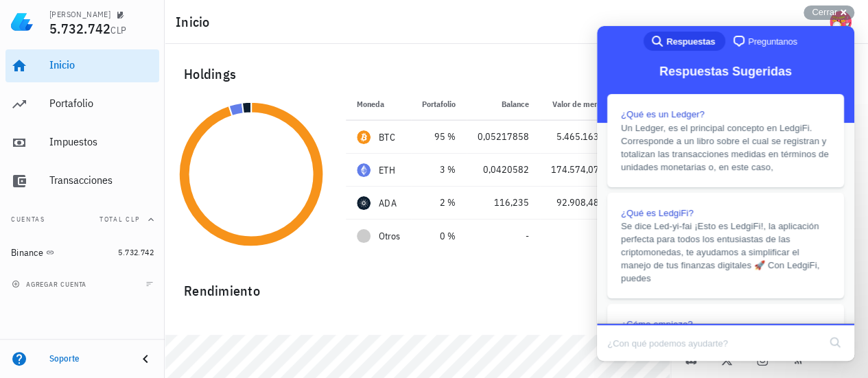  Describe the element at coordinates (50, 284) in the screenshot. I see `button: agregar cuenta` at that location.